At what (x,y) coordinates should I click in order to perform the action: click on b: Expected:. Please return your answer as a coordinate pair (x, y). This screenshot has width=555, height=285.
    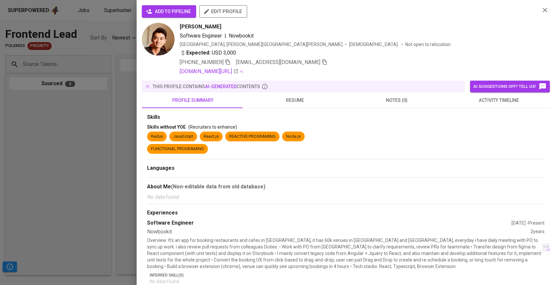
    Looking at the image, I should click on (198, 53).